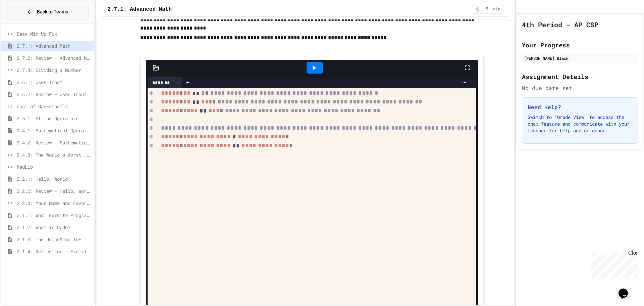  What do you see at coordinates (54, 118) in the screenshot?
I see `span: 2.5.1: String Operators` at bounding box center [54, 118].